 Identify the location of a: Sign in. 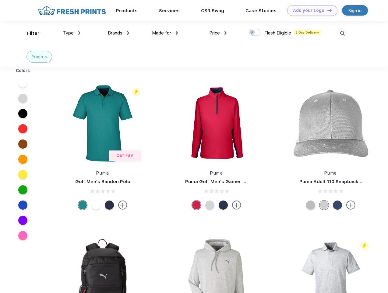
(355, 10).